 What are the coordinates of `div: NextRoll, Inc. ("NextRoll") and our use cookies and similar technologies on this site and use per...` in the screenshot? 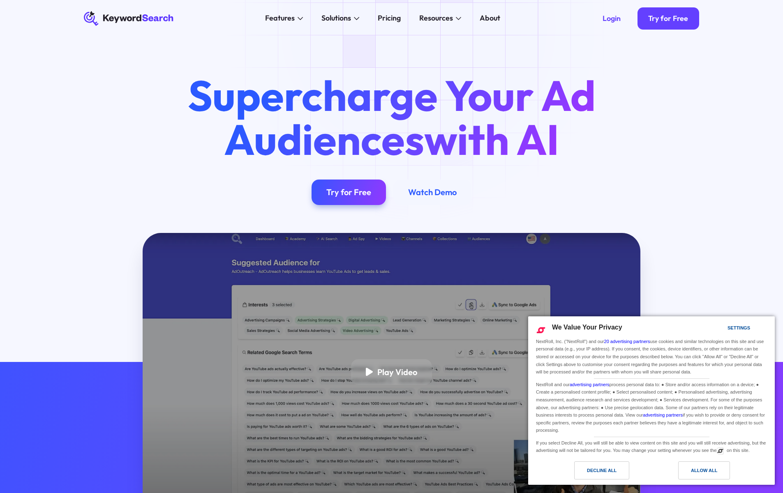 It's located at (651, 357).